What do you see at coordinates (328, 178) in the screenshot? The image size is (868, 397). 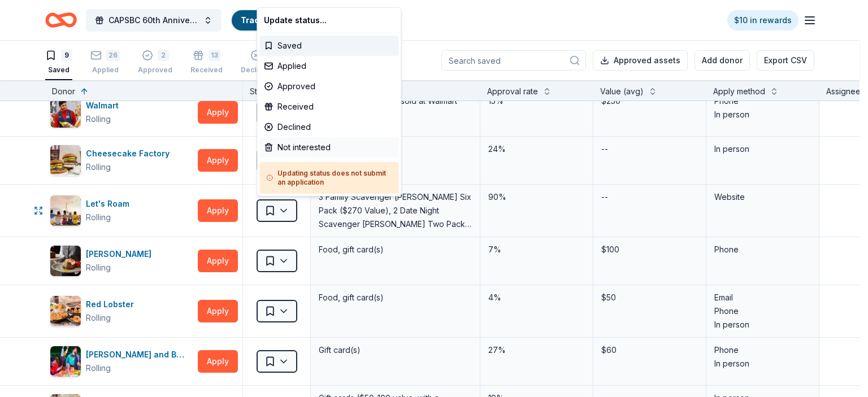 I see `h5: Updating status does not submit an application` at bounding box center [328, 178].